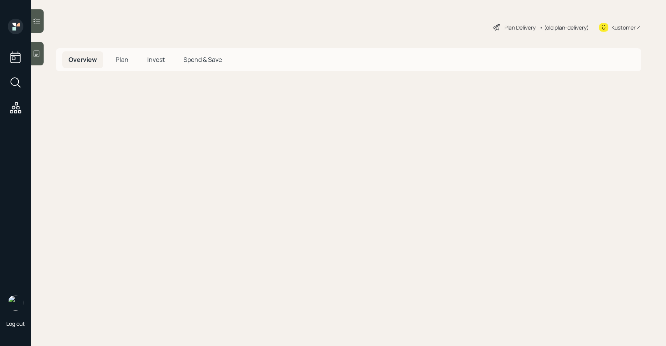 The image size is (666, 346). What do you see at coordinates (16, 324) in the screenshot?
I see `div: Log out` at bounding box center [16, 324].